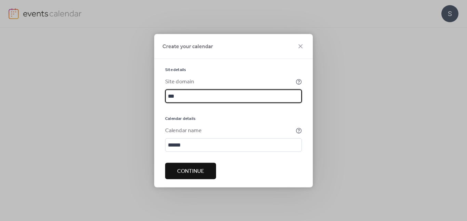  I want to click on span: Site details, so click(176, 70).